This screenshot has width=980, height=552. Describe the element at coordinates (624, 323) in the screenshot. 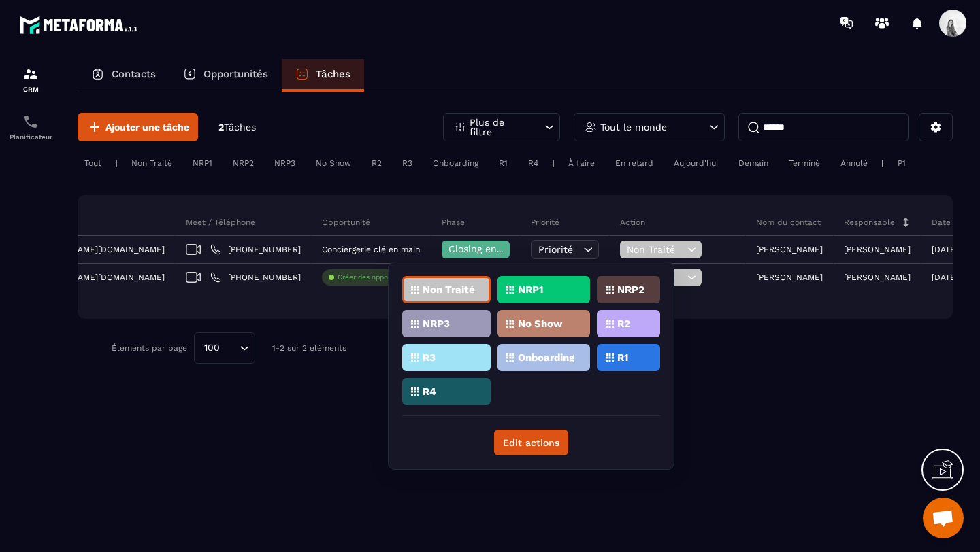

I see `p: R2` at that location.